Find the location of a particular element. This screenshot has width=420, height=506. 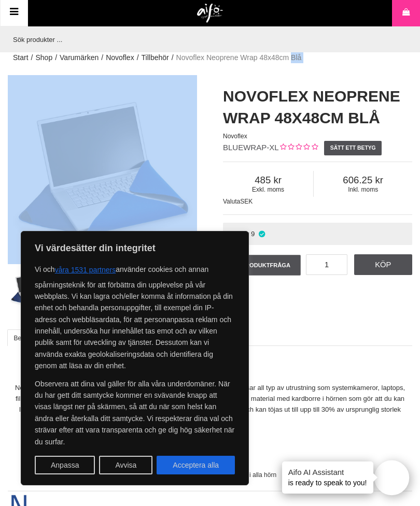

img: logo.png is located at coordinates (210, 14).